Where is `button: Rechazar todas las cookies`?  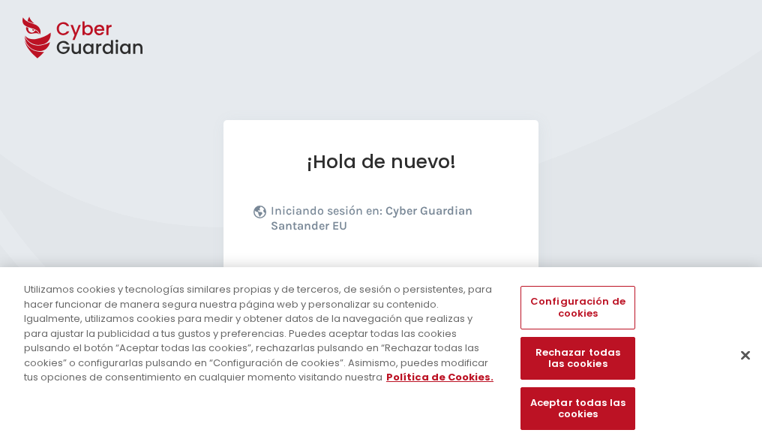
button: Rechazar todas las cookies is located at coordinates (578, 358).